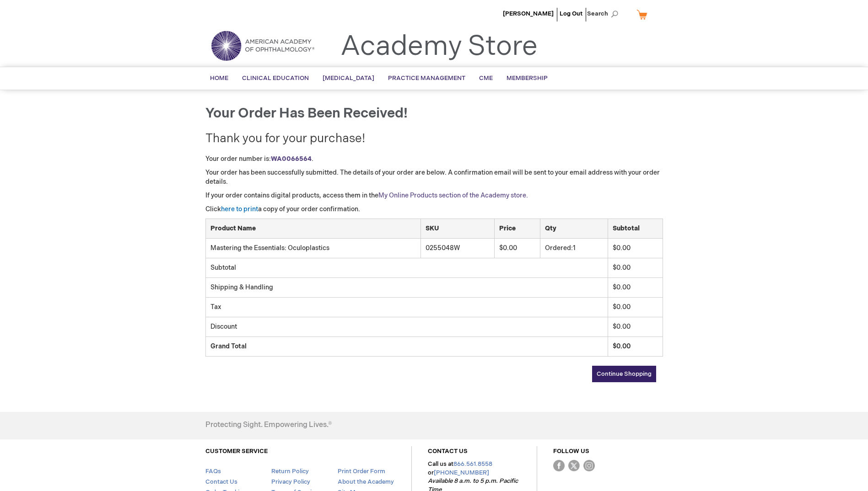  Describe the element at coordinates (447, 451) in the screenshot. I see `a: CONTACT US` at that location.